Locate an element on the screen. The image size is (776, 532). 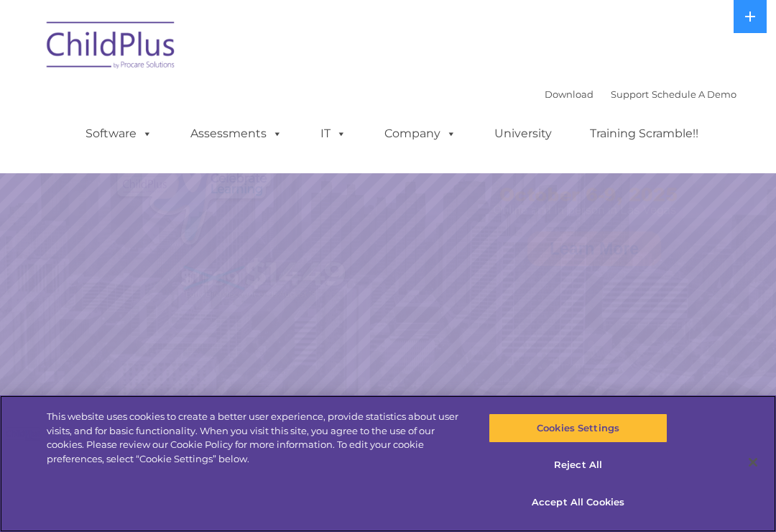
img: ChildPlus by Procare Solutions is located at coordinates (111, 48).